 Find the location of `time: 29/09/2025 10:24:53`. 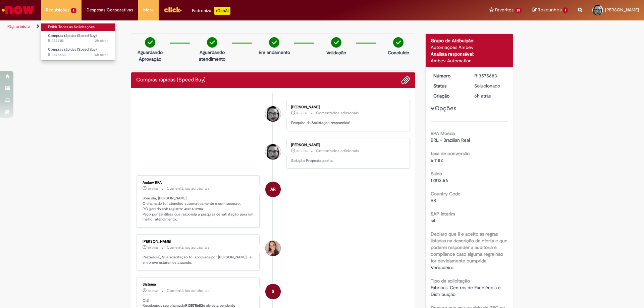

time: 29/09/2025 10:24:53 is located at coordinates (102, 55).